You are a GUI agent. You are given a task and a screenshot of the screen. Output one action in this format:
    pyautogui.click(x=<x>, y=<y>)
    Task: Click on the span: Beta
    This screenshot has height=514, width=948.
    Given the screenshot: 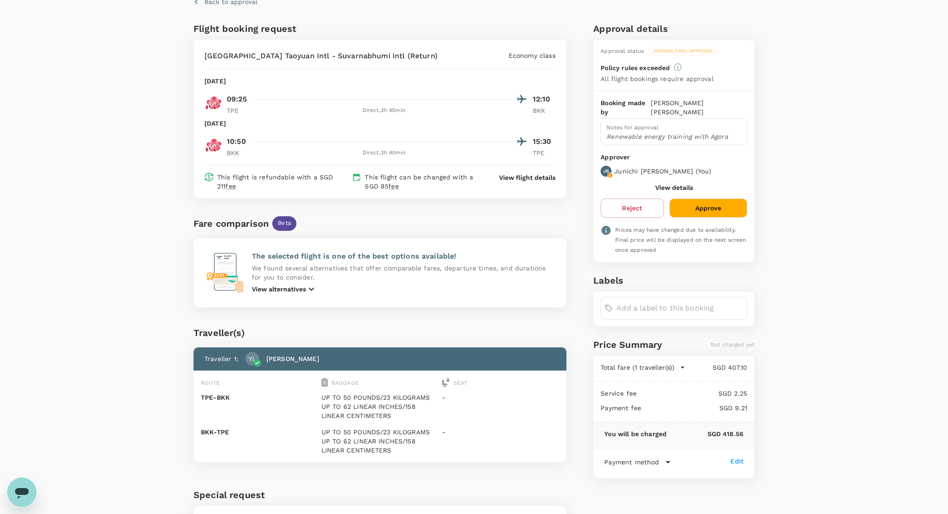 What is the action you would take?
    pyautogui.click(x=284, y=223)
    